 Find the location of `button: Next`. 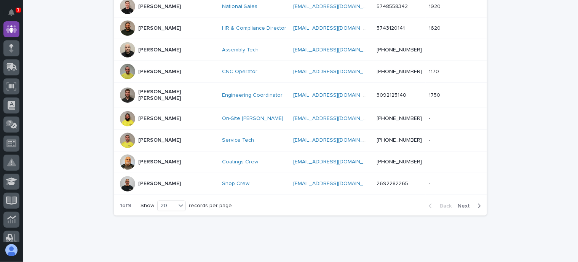

button: Next is located at coordinates (470, 206).